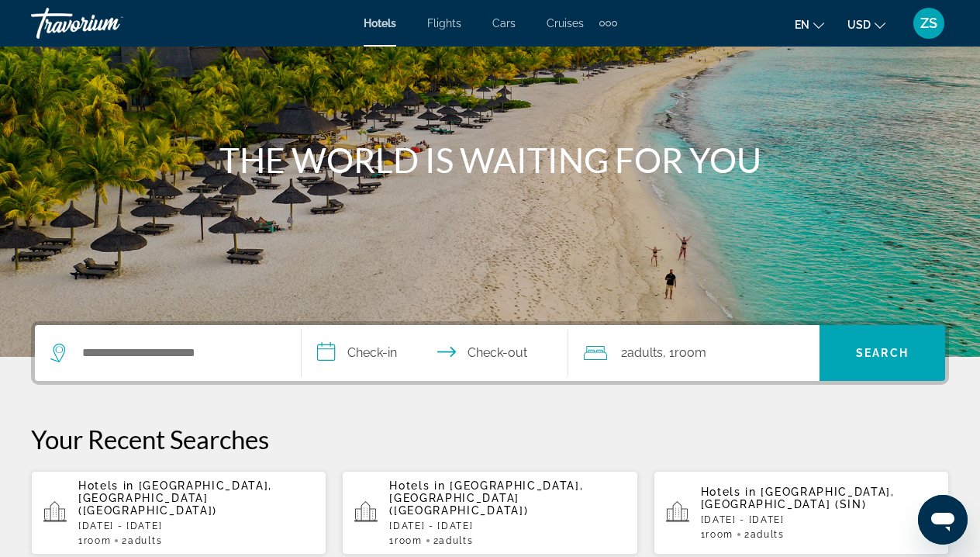 This screenshot has height=557, width=980. Describe the element at coordinates (504, 23) in the screenshot. I see `span: Cars` at that location.